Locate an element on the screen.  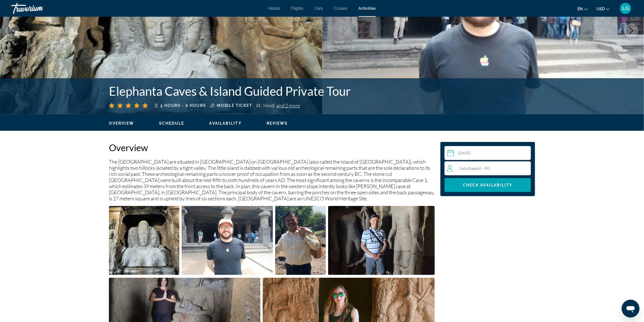
span: Activities is located at coordinates (367, 8).